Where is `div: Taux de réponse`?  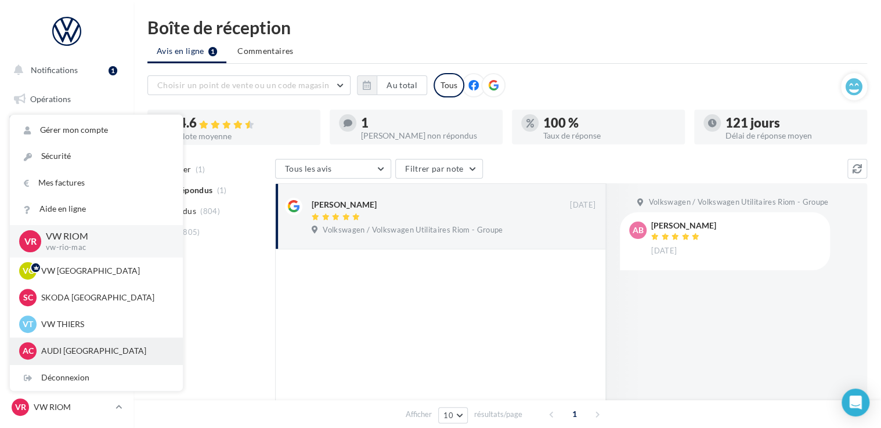 div: Taux de réponse is located at coordinates (609, 136).